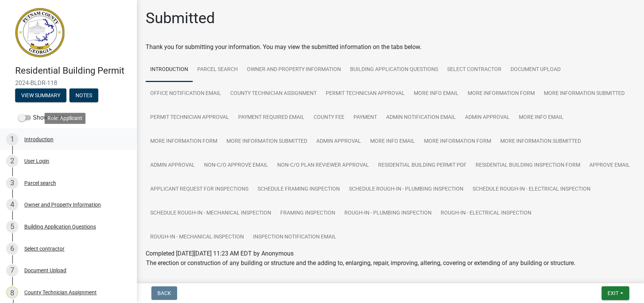 This screenshot has height=303, width=644. What do you see at coordinates (613, 293) in the screenshot?
I see `span: Exit` at bounding box center [613, 293].